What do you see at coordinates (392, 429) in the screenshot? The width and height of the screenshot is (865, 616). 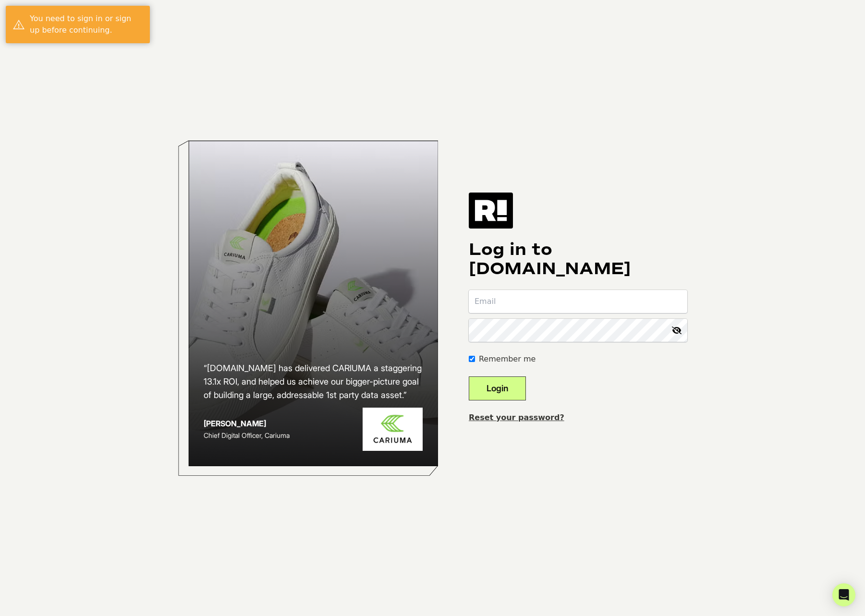 I see `img: Cariuma` at bounding box center [392, 429].